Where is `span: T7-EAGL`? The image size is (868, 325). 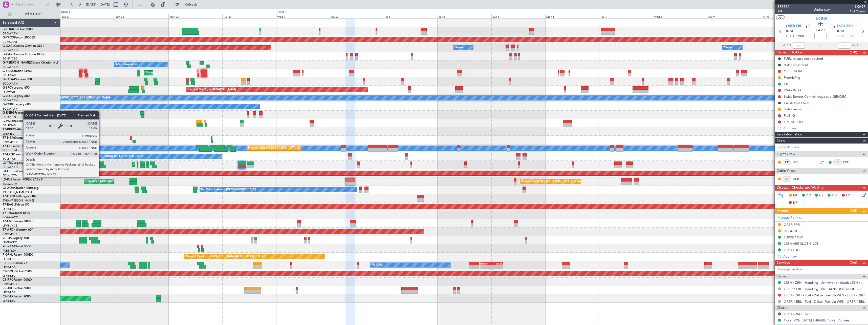
span: T7-EAGL is located at coordinates (9, 205).